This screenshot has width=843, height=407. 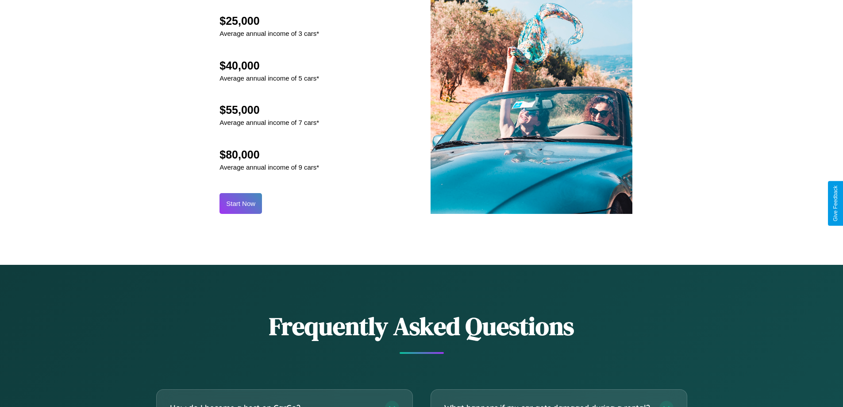 What do you see at coordinates (269, 167) in the screenshot?
I see `p: Average annual income of 9 cars*` at bounding box center [269, 167].